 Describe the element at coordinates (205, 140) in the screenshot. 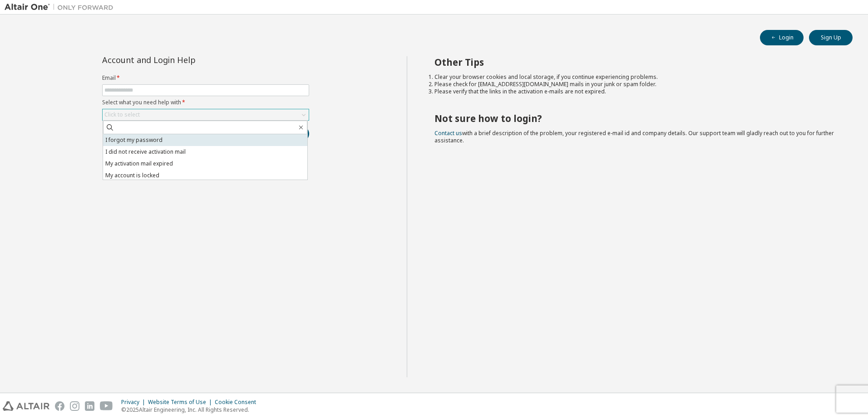

I see `li: I forgot my password` at that location.